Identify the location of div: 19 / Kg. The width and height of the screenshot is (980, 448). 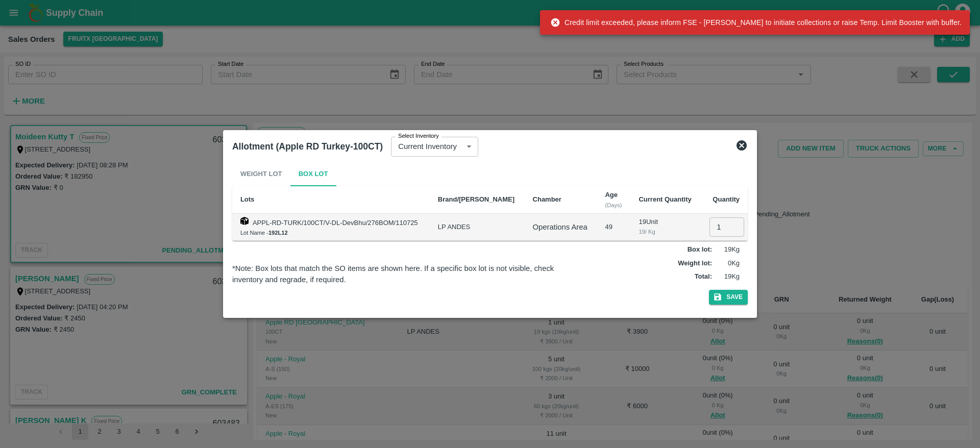
(666, 232).